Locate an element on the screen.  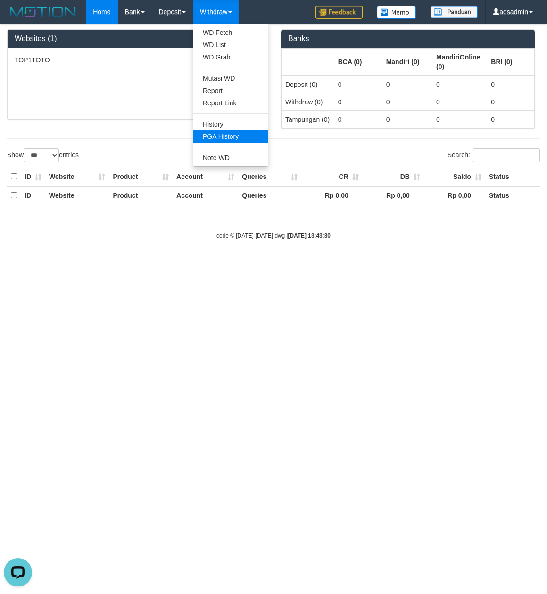
h3: Websites (1) is located at coordinates (134, 39).